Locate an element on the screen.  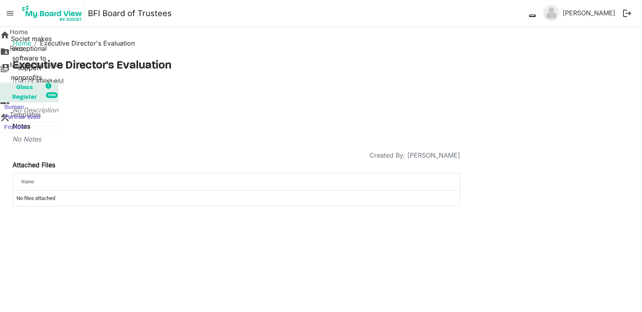
div: No Notes is located at coordinates (236, 139).